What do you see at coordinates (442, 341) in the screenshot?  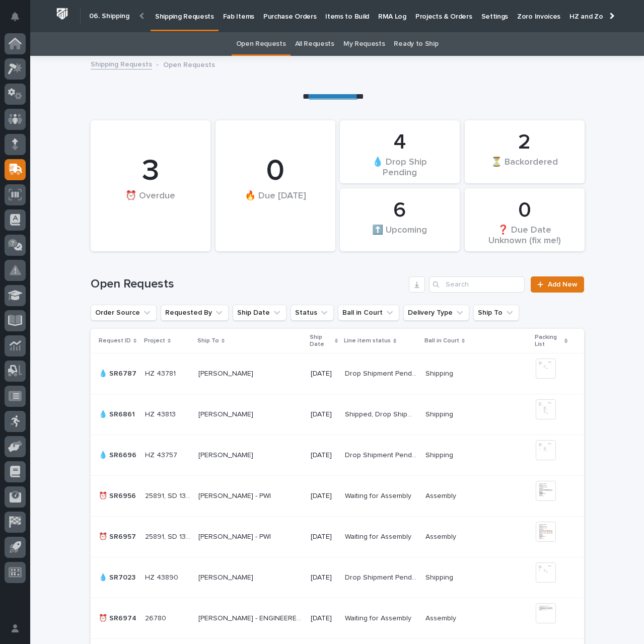 I see `p: Ball in Court` at bounding box center [442, 341].